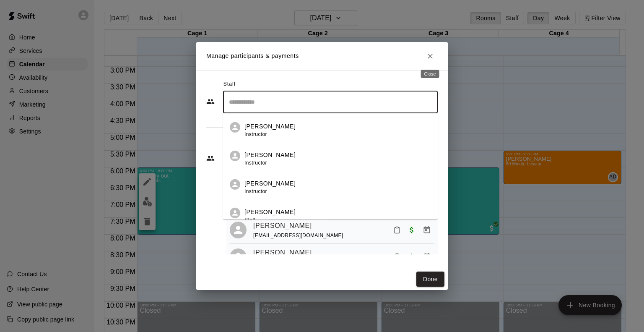 The image size is (644, 332). Describe the element at coordinates (430, 56) in the screenshot. I see `button: Close` at that location.